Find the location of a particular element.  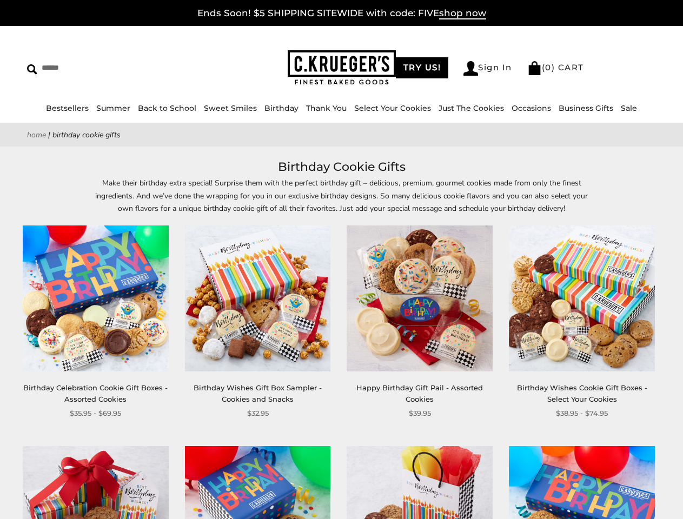

img: Search is located at coordinates (32, 69).